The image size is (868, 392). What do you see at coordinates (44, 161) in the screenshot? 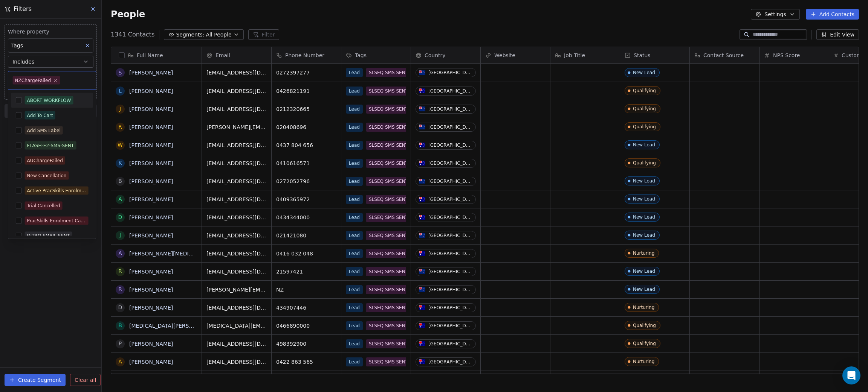
I see `div: AUChargeFailed` at bounding box center [44, 161].